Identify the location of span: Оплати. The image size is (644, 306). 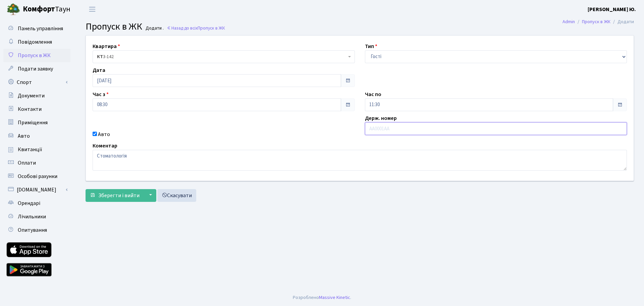
(27, 162).